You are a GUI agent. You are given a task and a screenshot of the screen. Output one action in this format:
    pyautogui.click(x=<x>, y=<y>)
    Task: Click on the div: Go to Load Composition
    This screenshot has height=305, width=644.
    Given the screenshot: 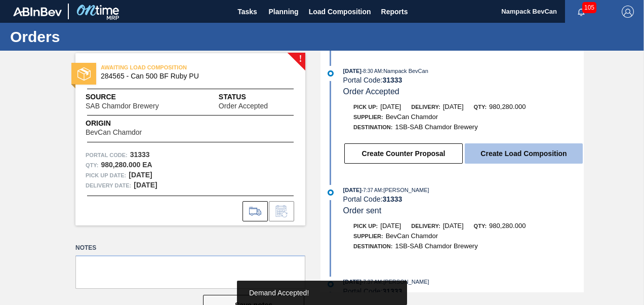 What is the action you would take?
    pyautogui.click(x=255, y=211)
    